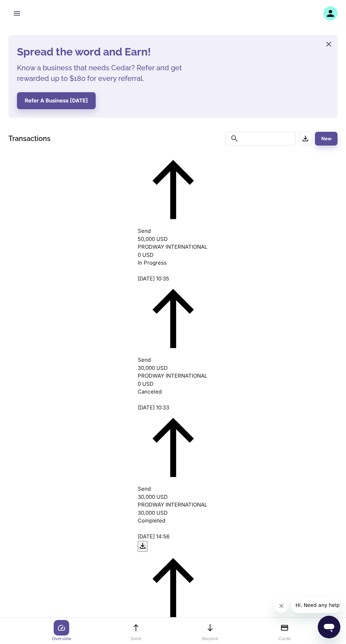 This screenshot has width=346, height=644. I want to click on a: Send, so click(136, 631).